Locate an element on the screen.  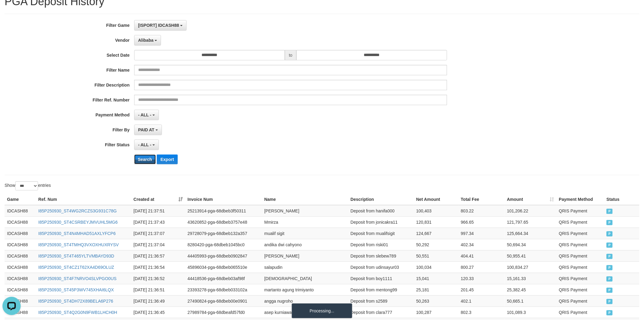
td: 8280420-pga-68dbeb1045bc0 is located at coordinates (224, 244).